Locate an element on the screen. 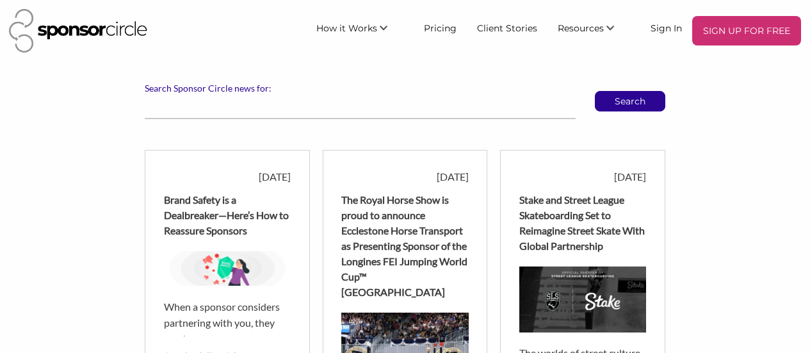 This screenshot has height=353, width=810. div: Stake and Street League Skateboarding Set to Reimagine Street Skate With Global Partnership is located at coordinates (583, 223).